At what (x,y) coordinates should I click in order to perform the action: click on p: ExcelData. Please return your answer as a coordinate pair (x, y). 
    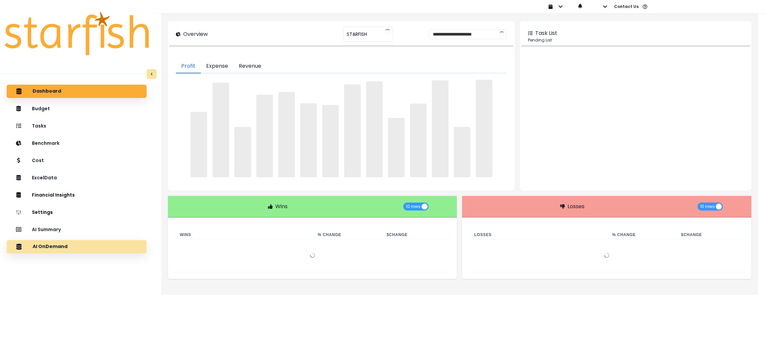
    Looking at the image, I should click on (44, 178).